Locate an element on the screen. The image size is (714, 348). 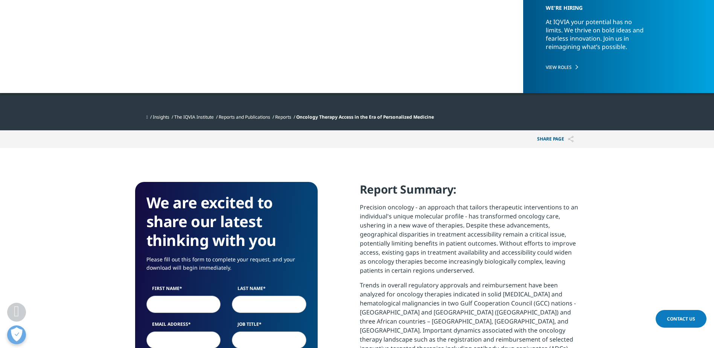
h3: We are excited to share our latest thinking with you is located at coordinates (226, 221).